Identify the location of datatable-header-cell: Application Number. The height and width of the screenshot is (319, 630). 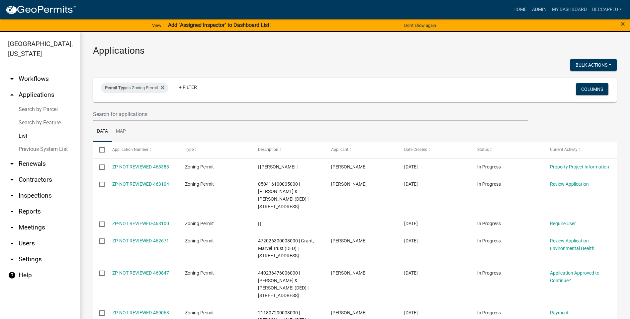
(142, 150).